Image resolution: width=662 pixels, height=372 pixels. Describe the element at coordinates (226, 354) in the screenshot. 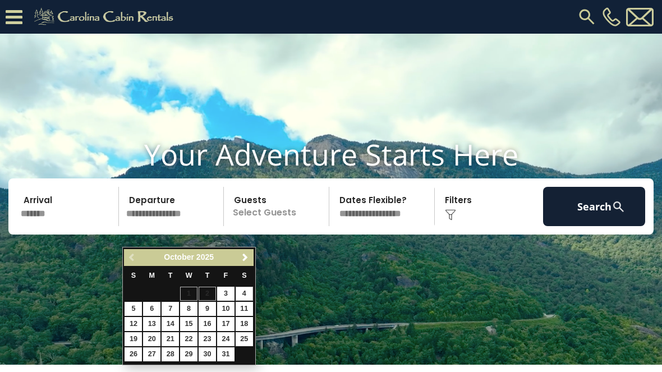

I see `a: 31` at that location.